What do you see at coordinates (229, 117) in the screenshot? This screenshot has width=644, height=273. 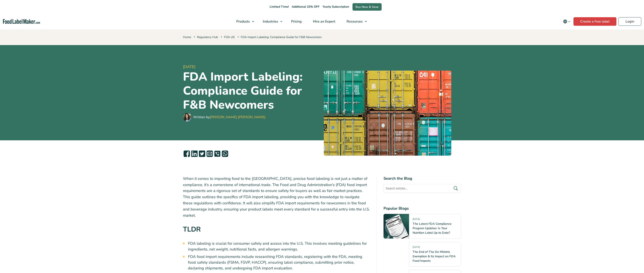 I see `div: Written by` at bounding box center [229, 117].